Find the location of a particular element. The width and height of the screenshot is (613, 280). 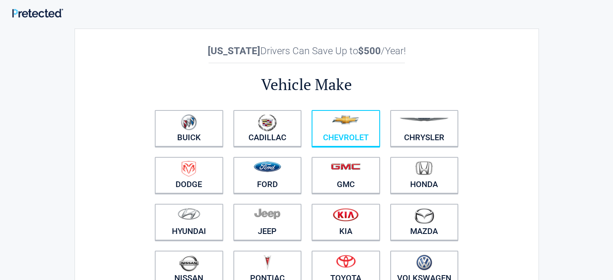

a: Buick is located at coordinates (189, 128).